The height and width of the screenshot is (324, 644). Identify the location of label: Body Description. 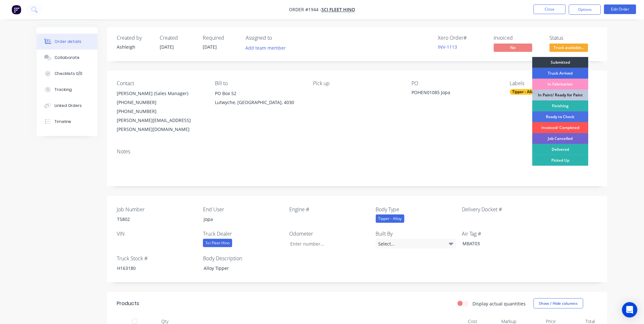
(243, 259).